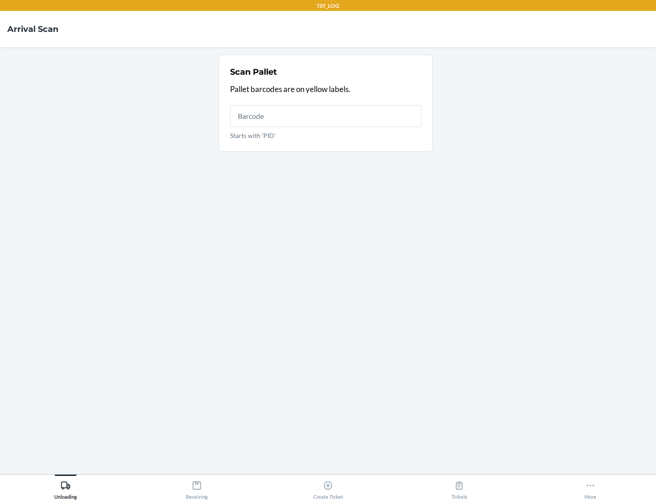 This screenshot has width=656, height=501. I want to click on button: Tickets, so click(459, 487).